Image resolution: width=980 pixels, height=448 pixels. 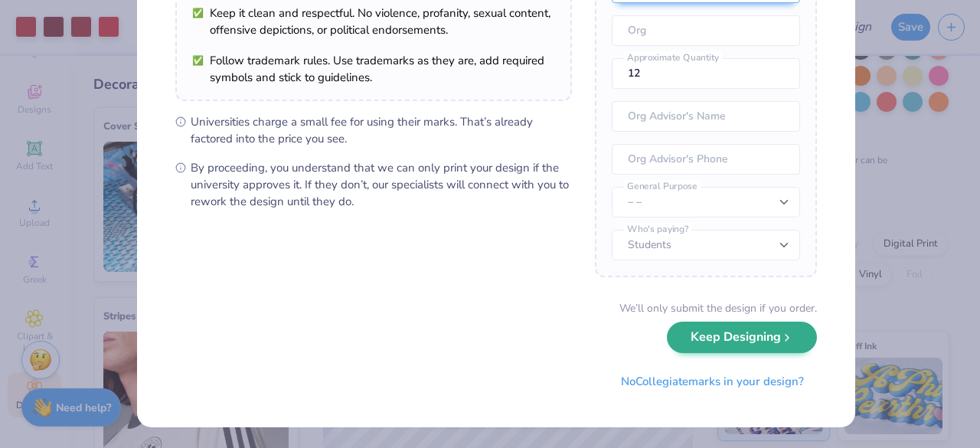 I want to click on input: Org Advisor's Phone, so click(x=706, y=159).